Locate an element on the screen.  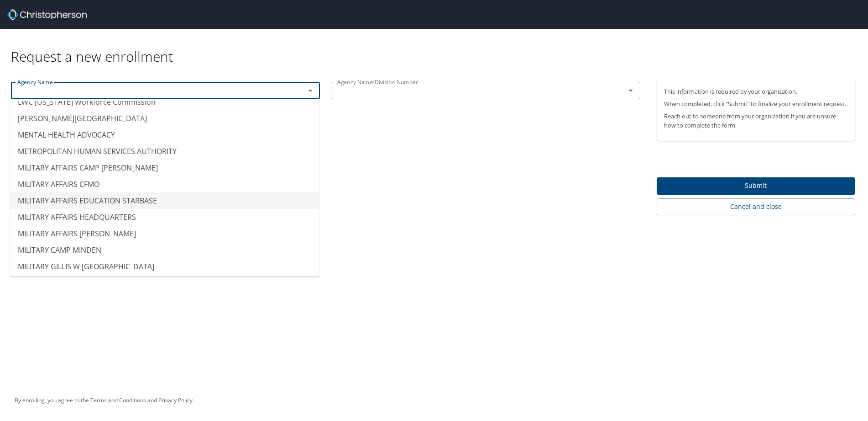
button: Close is located at coordinates (310, 91).